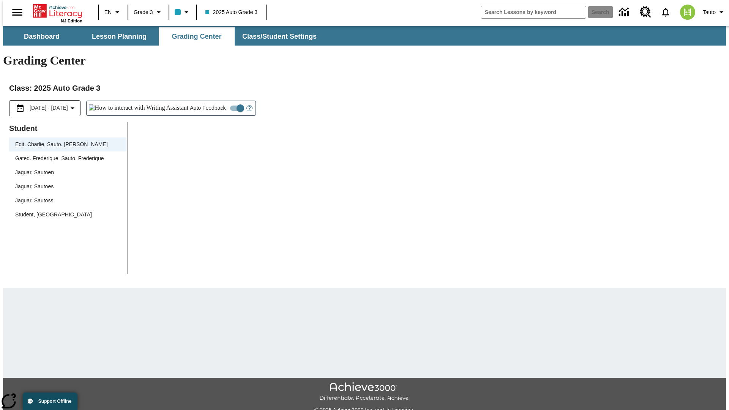 This screenshot has height=410, width=729. Describe the element at coordinates (42, 36) in the screenshot. I see `button: Dashboard` at that location.